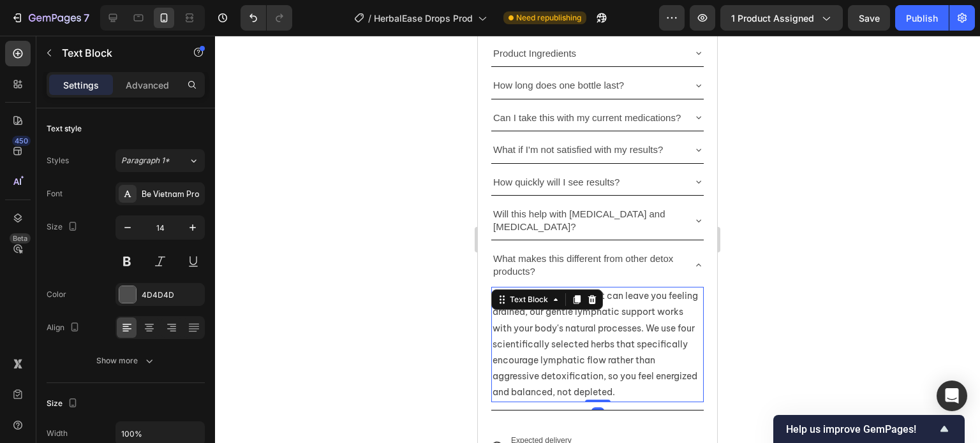 The height and width of the screenshot is (443, 980). I want to click on p: How quickly will I see results?, so click(79, 147).